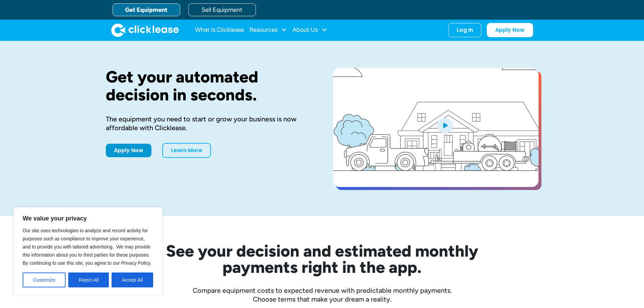  I want to click on a: Get Equipment, so click(146, 10).